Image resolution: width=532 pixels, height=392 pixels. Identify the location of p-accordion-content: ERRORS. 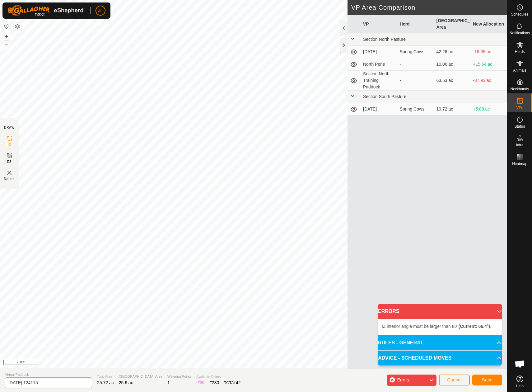
(440, 327).